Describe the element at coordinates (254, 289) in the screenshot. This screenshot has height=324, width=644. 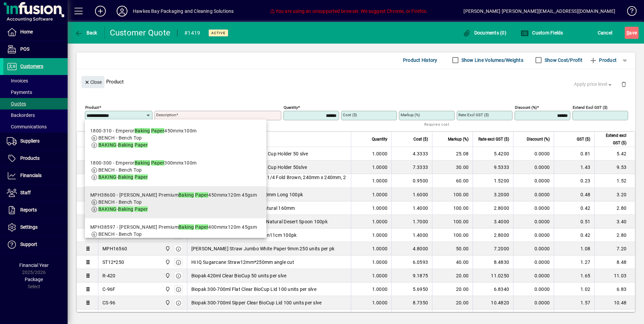
I see `span: Biopak 300-700ml Flat Clear BioCup Lid 100 units per slve` at that location.